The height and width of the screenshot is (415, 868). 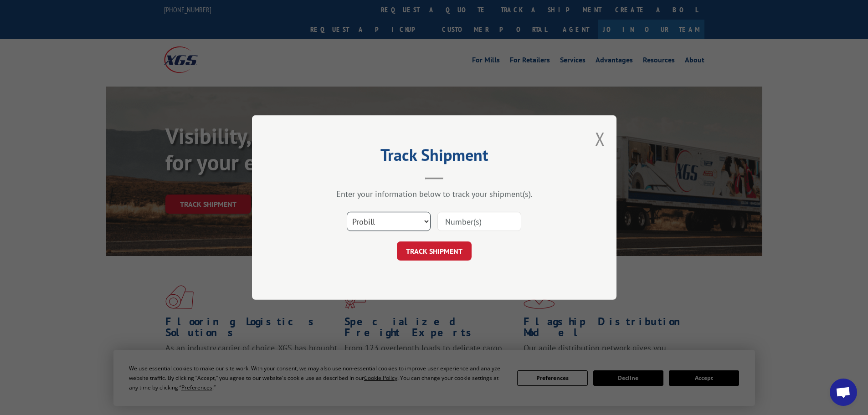 I want to click on button: TRACK SHIPMENT, so click(x=434, y=251).